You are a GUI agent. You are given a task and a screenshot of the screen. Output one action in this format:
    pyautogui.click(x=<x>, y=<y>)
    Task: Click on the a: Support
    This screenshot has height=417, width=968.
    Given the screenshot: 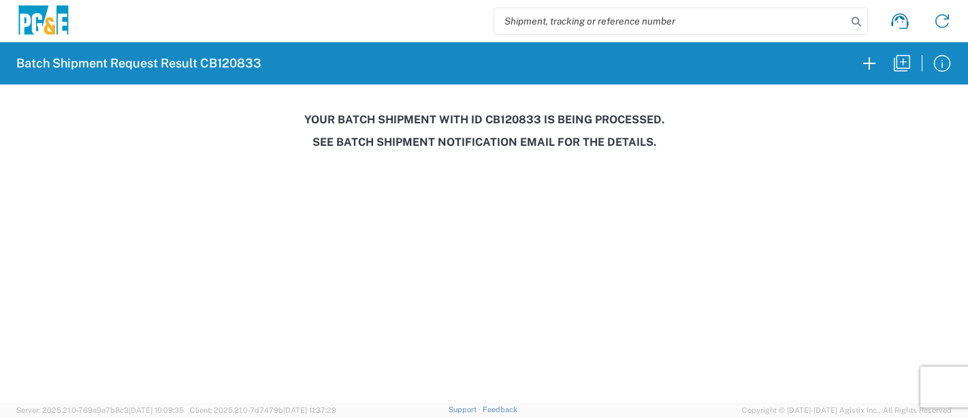 What is the action you would take?
    pyautogui.click(x=466, y=409)
    